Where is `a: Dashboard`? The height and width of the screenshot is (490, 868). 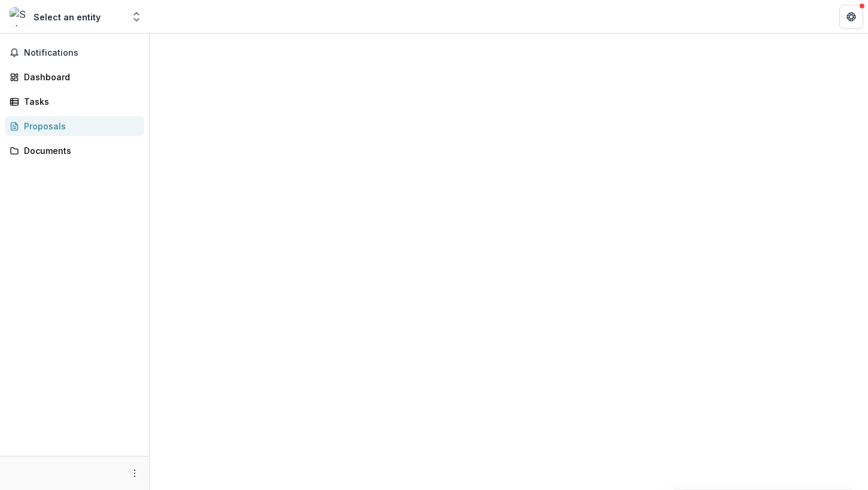
a: Dashboard is located at coordinates (75, 76).